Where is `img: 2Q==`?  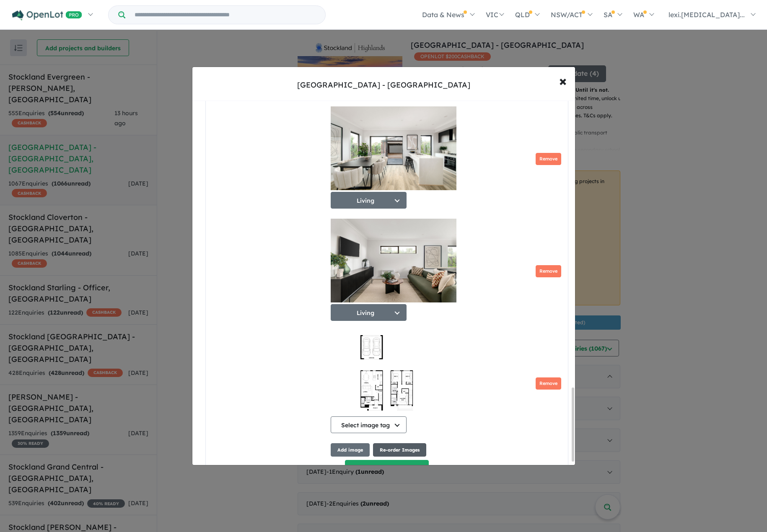 img: 2Q== is located at coordinates (386, 373).